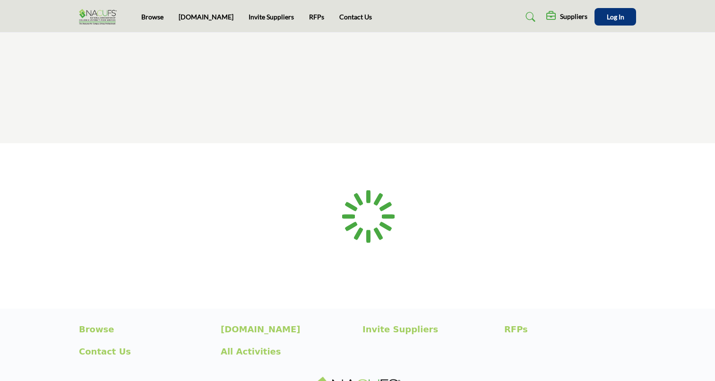 This screenshot has height=381, width=715. Describe the element at coordinates (100, 17) in the screenshot. I see `img: Site Logo` at that location.